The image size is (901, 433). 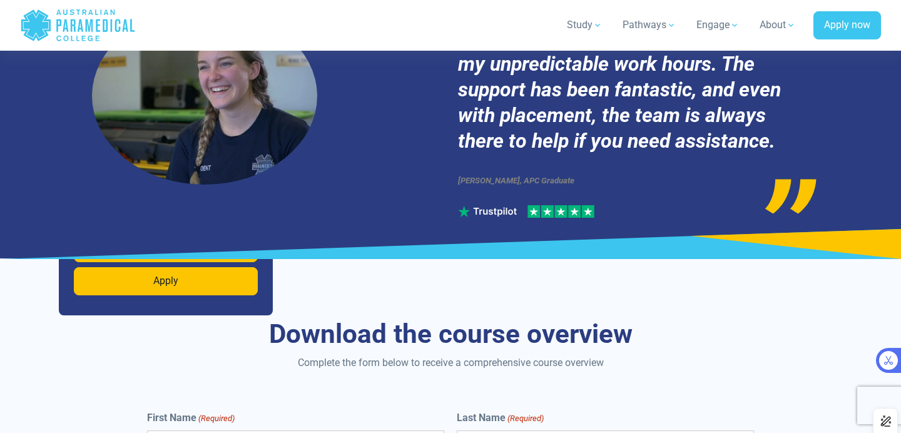 What do you see at coordinates (450, 334) in the screenshot?
I see `h3: Download the course overview` at bounding box center [450, 334].